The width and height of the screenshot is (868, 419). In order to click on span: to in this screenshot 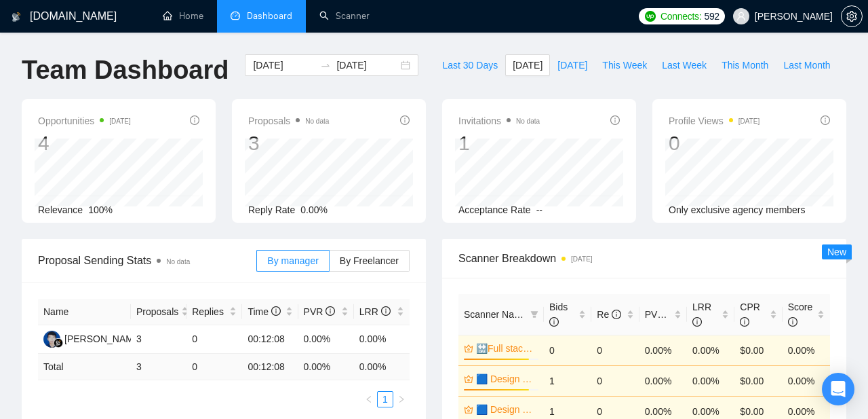, I will do `click(325, 65)`.